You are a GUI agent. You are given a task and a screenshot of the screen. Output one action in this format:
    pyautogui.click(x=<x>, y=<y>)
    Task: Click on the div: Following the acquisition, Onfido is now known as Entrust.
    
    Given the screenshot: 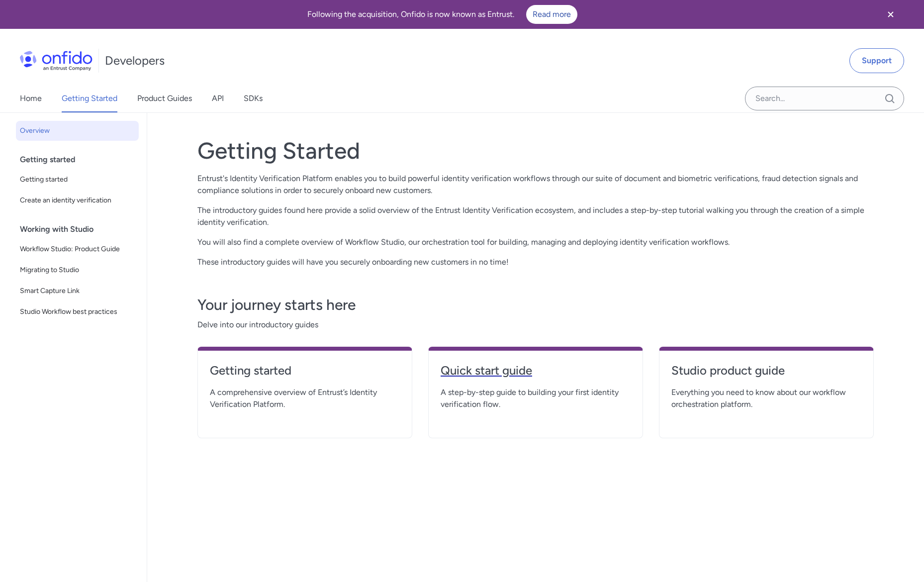 What is the action you would take?
    pyautogui.click(x=442, y=15)
    